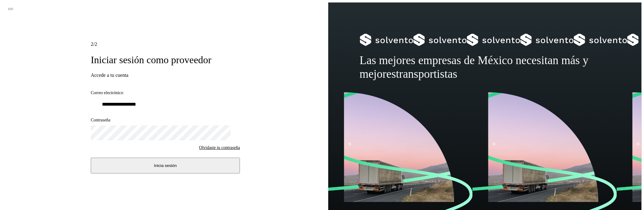 Image resolution: width=644 pixels, height=210 pixels. What do you see at coordinates (165, 60) in the screenshot?
I see `h1: Iniciar sesión como proveedor` at bounding box center [165, 60].